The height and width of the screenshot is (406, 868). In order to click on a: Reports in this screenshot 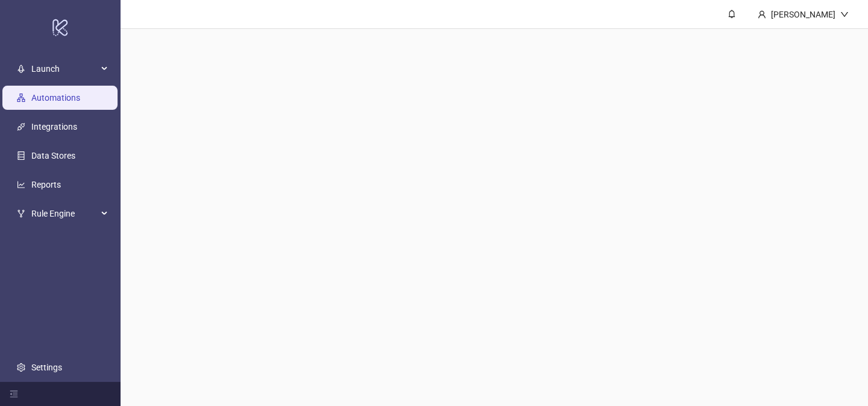, I will do `click(46, 184)`.